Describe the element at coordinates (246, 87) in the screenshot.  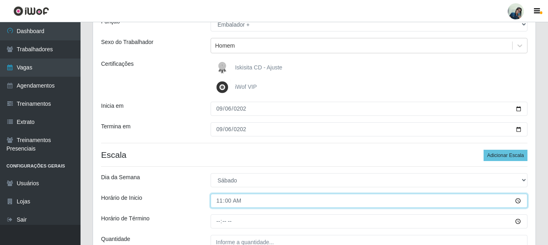
I see `span: iWof VIP` at that location.